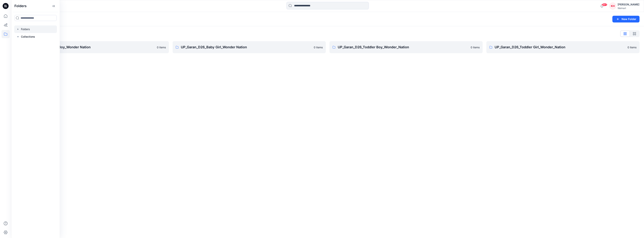 The height and width of the screenshot is (238, 644). Describe the element at coordinates (89, 47) in the screenshot. I see `p: UP_Garan_D26_Baby Boy_Wonder Nation` at that location.